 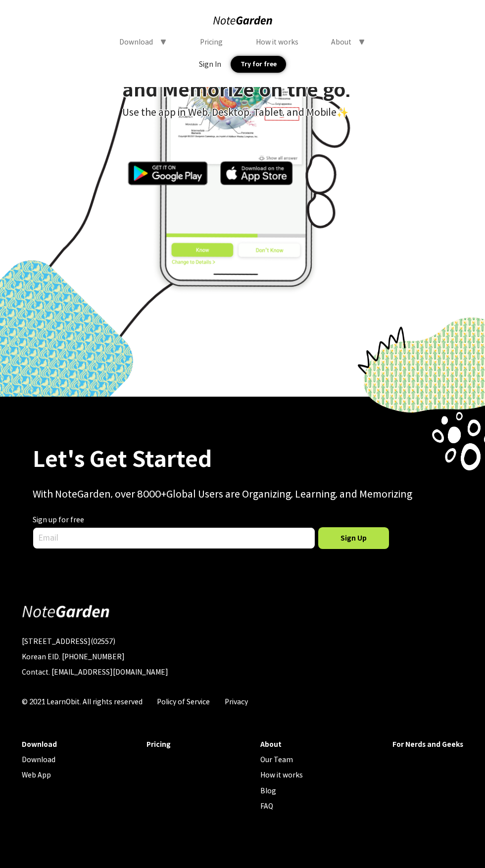 I want to click on div: Our Team, so click(x=282, y=760).